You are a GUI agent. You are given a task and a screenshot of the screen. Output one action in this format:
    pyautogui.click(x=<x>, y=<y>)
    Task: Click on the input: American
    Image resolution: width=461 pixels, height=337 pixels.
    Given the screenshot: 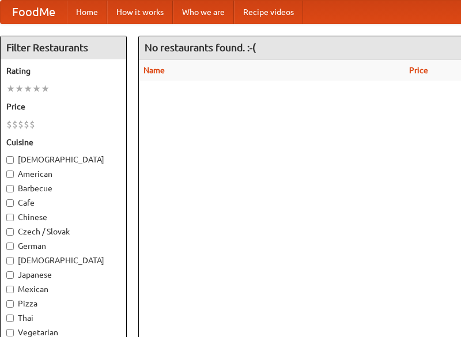 What is the action you would take?
    pyautogui.click(x=10, y=174)
    